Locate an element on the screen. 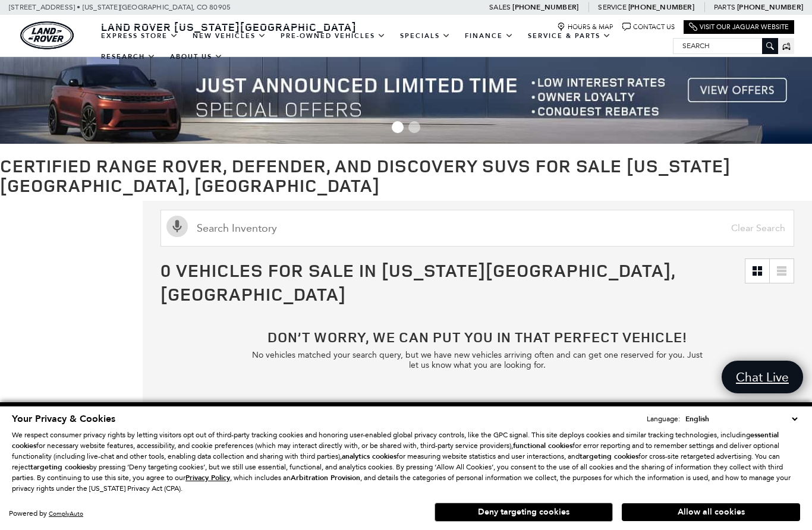 The width and height of the screenshot is (812, 530). p: No vehicles matched your search query, but we have new vehicles arriving often and can get one re... is located at coordinates (478, 360).